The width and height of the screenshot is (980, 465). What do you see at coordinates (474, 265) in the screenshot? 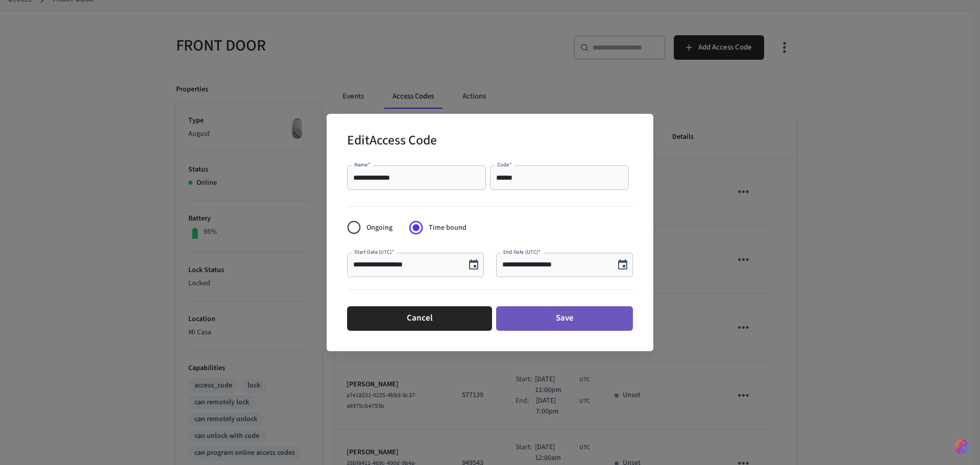
I see `button: Choose date, selected date is Oct 11, 2025` at bounding box center [474, 265].